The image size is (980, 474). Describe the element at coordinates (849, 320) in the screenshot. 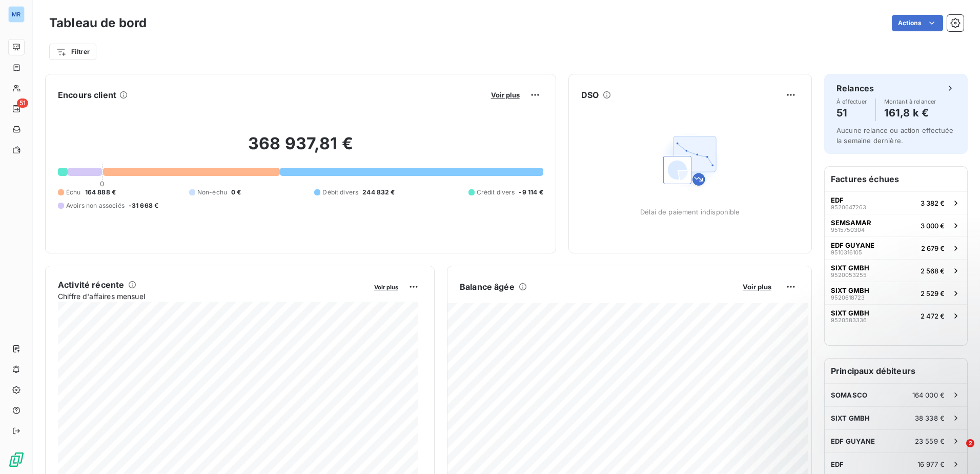

I see `span: 9520583336` at that location.